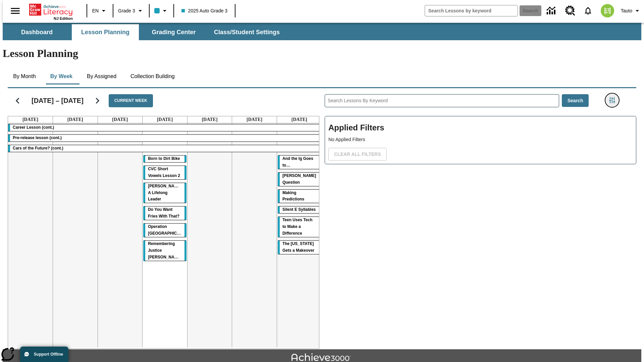 This screenshot has width=644, height=362. What do you see at coordinates (37, 32) in the screenshot?
I see `button: Dashboard` at bounding box center [37, 32].